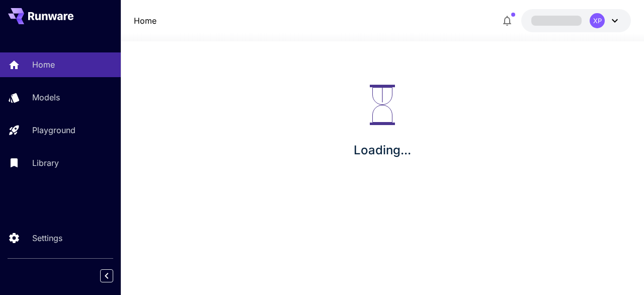 Image resolution: width=644 pixels, height=295 pixels. Describe the element at coordinates (145, 21) in the screenshot. I see `a: Home` at that location.